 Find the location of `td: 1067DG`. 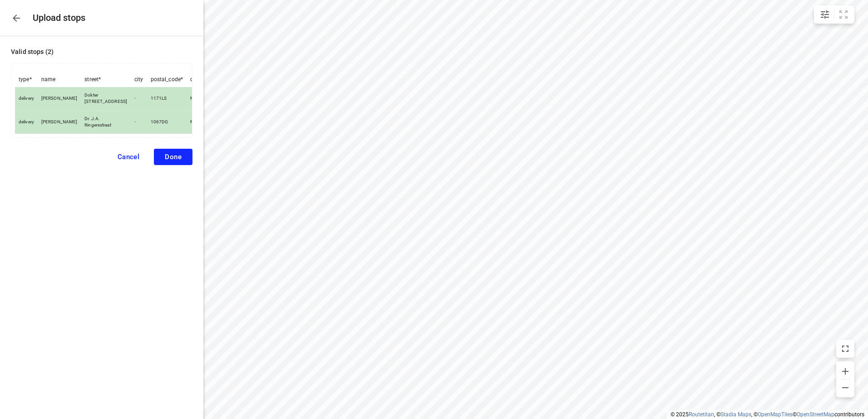

td: 1067DG is located at coordinates (167, 122).